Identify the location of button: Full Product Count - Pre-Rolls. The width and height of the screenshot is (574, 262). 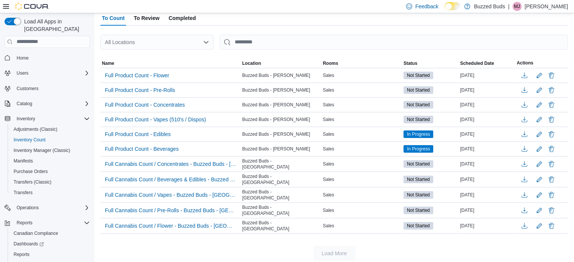
(140, 90).